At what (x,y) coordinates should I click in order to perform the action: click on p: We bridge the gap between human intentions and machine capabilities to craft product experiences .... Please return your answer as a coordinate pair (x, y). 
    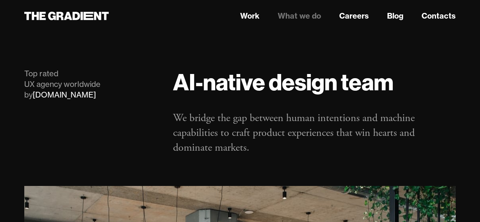
    Looking at the image, I should click on (314, 133).